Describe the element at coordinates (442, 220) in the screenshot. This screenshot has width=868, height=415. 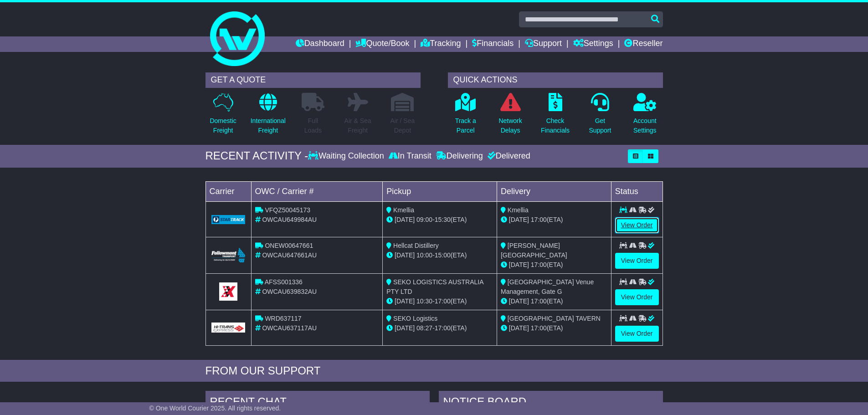
I see `span: 15:30` at that location.